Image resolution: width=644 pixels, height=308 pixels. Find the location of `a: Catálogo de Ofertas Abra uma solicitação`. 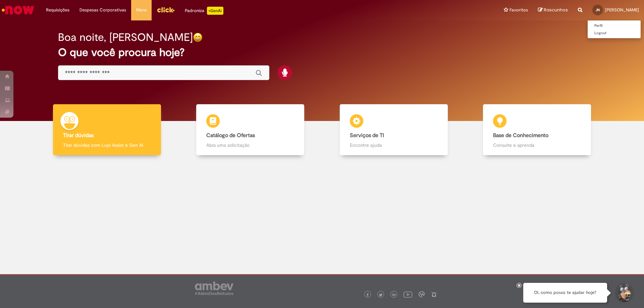

a: Catálogo de Ofertas Abra uma solicitação is located at coordinates (250, 130).